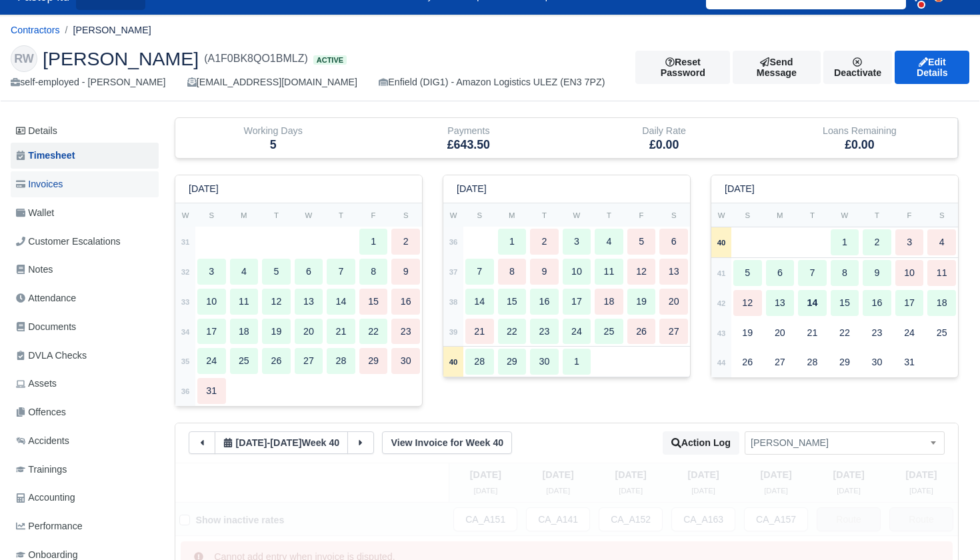 The height and width of the screenshot is (560, 980). Describe the element at coordinates (244, 271) in the screenshot. I see `div: 4` at that location.